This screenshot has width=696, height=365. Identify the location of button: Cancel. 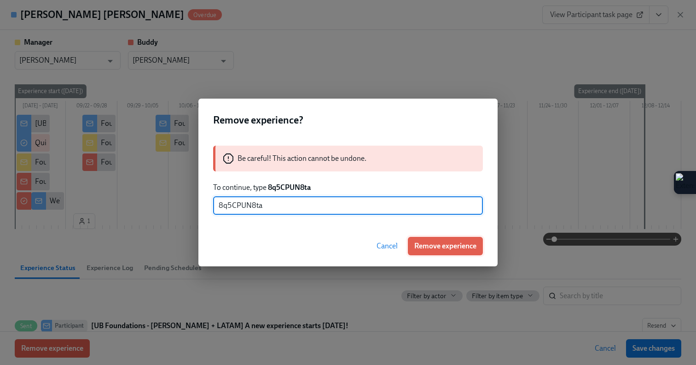
(387, 246).